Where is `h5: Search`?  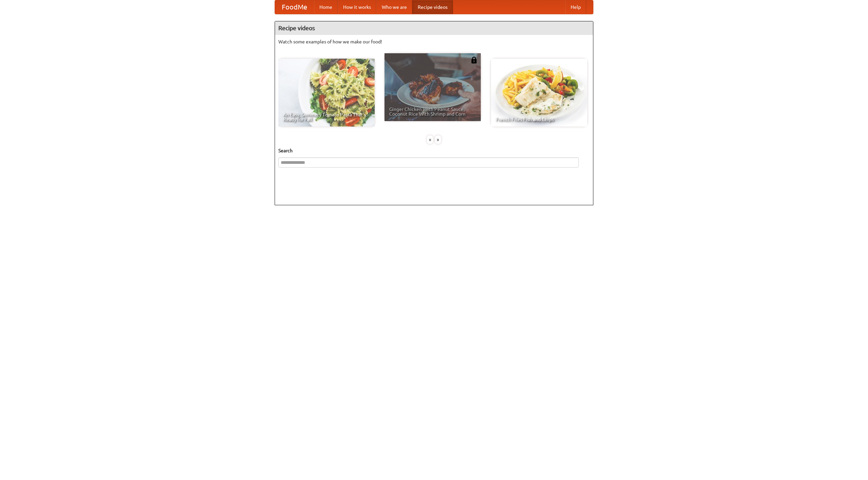 h5: Search is located at coordinates (434, 150).